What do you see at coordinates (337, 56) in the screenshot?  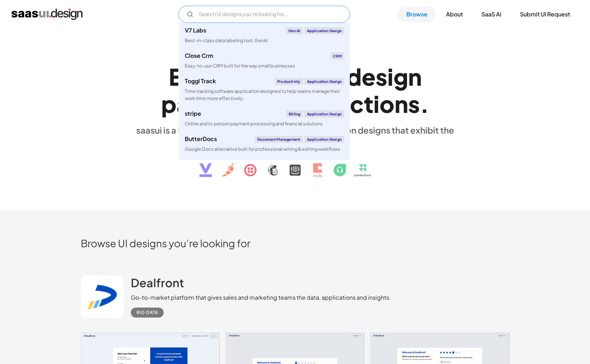 I see `div: CRM` at bounding box center [337, 56].